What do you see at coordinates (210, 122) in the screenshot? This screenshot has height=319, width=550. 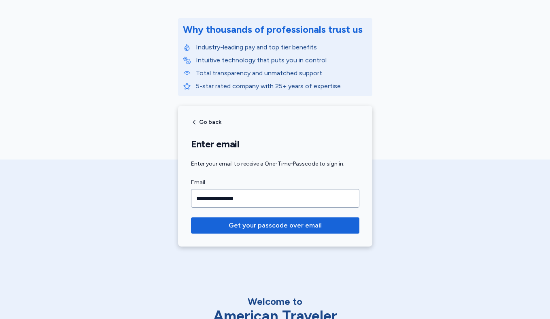 I see `span: Go back` at bounding box center [210, 122].